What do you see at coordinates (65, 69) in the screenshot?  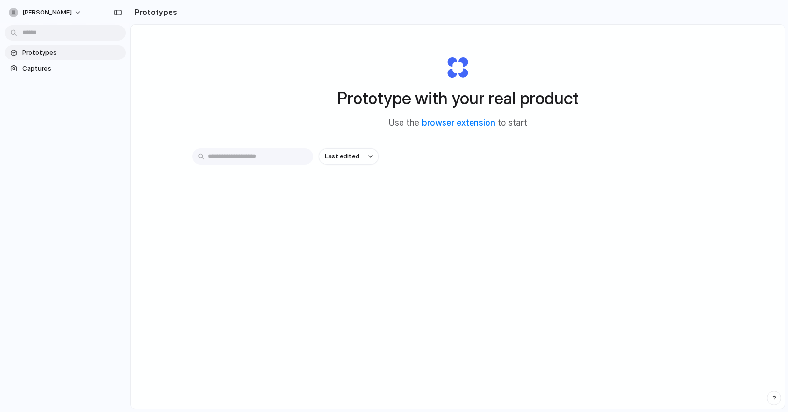 I see `a: Captures` at bounding box center [65, 69].